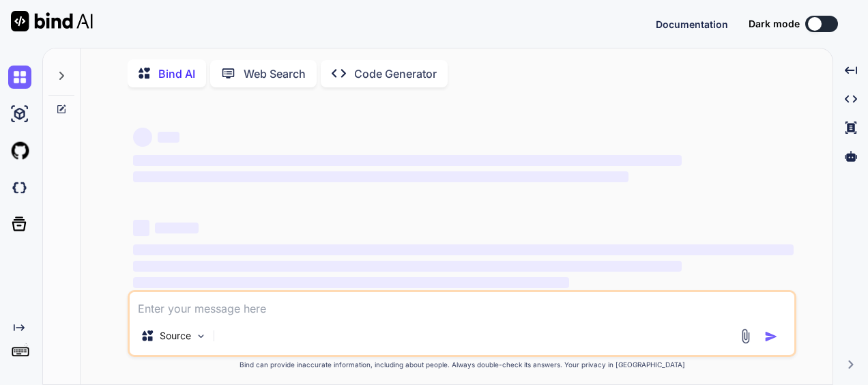  What do you see at coordinates (745, 336) in the screenshot?
I see `img: attachment` at bounding box center [745, 336].